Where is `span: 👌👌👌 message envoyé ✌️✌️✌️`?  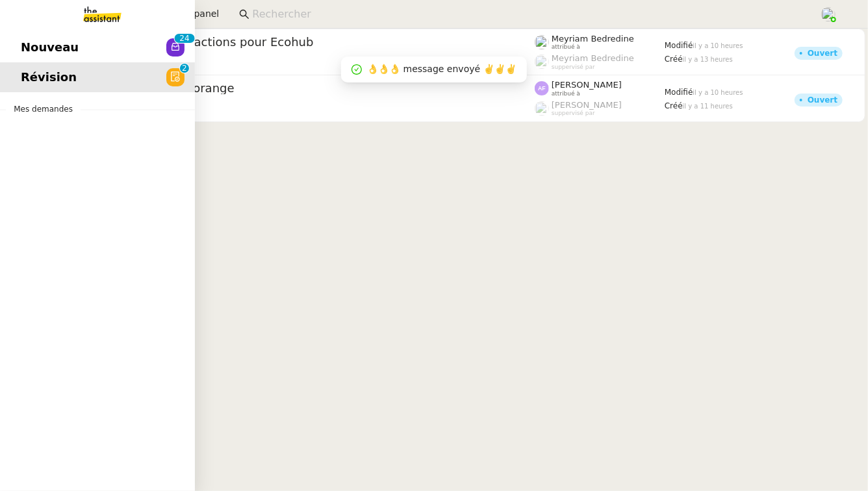 span: 👌👌👌 message envoyé ✌️✌️✌️ is located at coordinates (442, 69).